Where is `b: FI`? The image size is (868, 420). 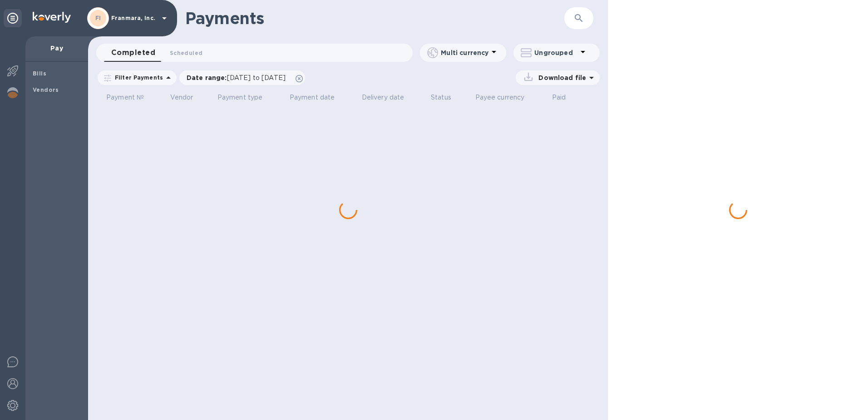
b: FI is located at coordinates (98, 18).